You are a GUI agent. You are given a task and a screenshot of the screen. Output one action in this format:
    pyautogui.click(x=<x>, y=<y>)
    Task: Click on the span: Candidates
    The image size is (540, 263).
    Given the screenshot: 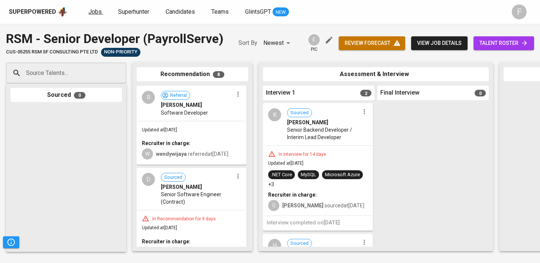 What is the action you would take?
    pyautogui.click(x=180, y=12)
    